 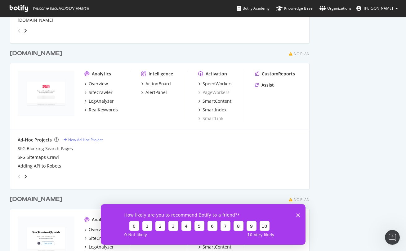 I want to click on img: sfgate.com, so click(x=46, y=93).